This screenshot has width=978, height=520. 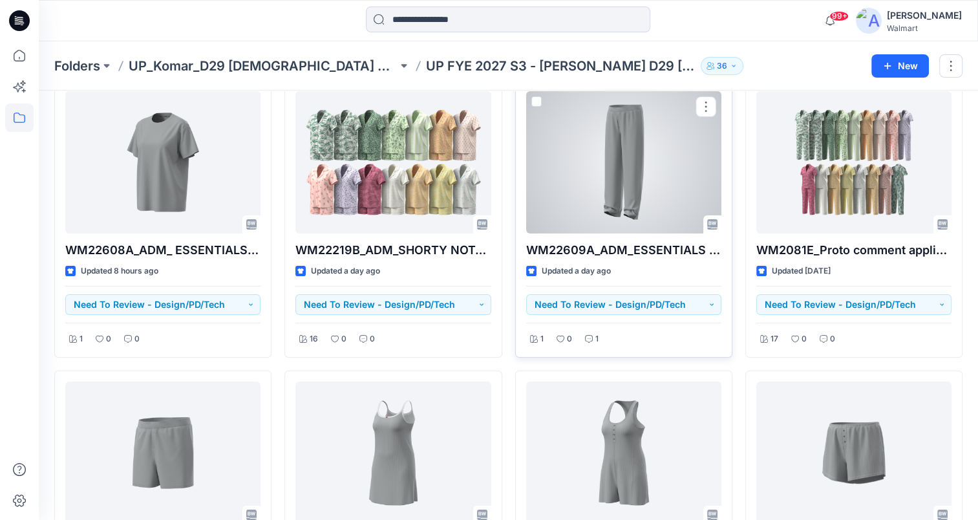 I want to click on p: WM22219B_ADM_SHORTY NOTCH SET_COLORWAY, so click(x=393, y=250).